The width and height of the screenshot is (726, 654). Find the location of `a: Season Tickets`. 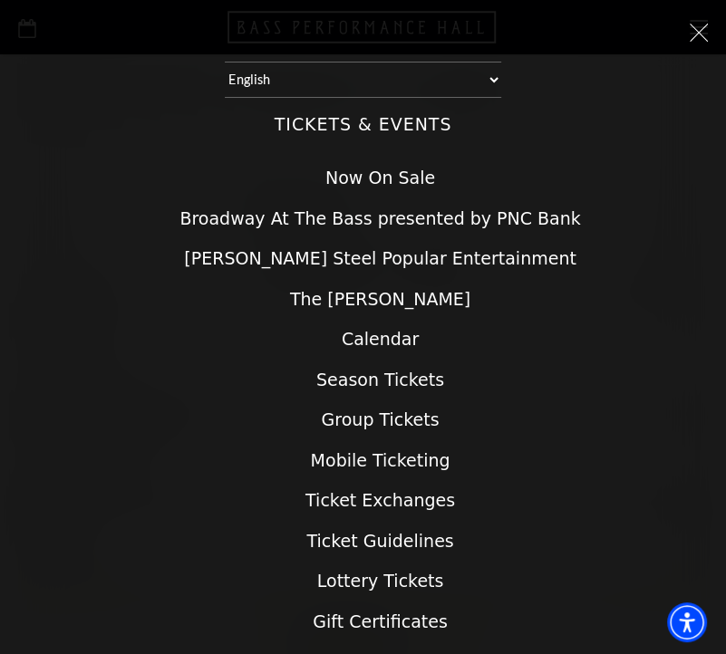

a: Season Tickets is located at coordinates (380, 380).